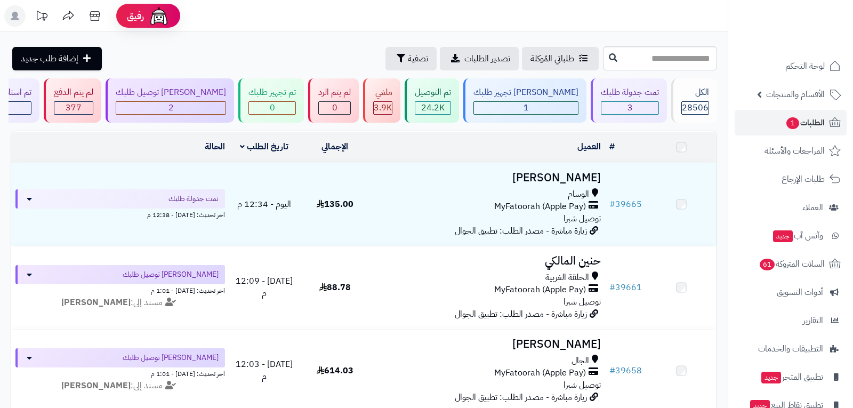 The width and height of the screenshot is (853, 408). I want to click on a: تصدير الطلبات, so click(479, 59).